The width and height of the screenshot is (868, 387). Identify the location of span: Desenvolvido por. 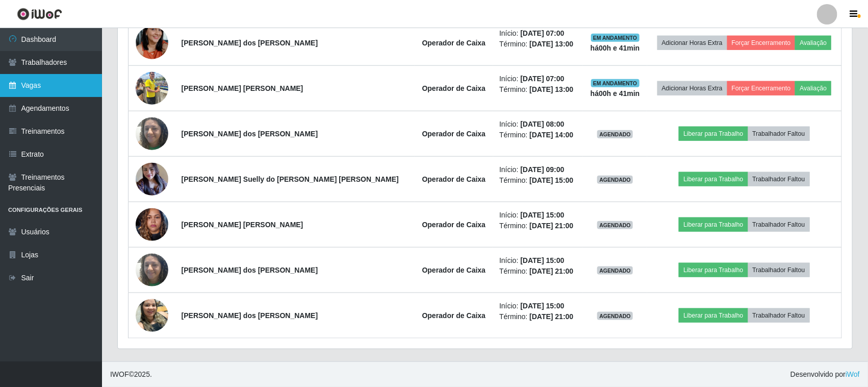
(825, 374).